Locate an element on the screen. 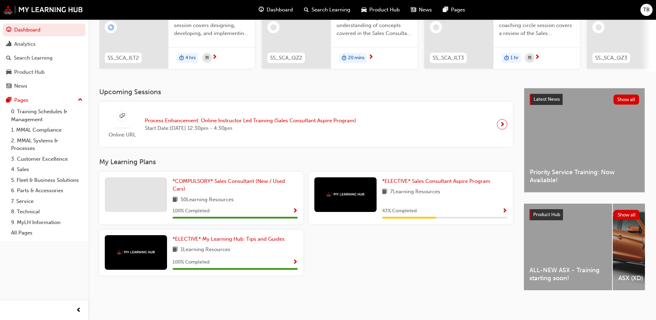 This screenshot has height=320, width=656. h3: My Learning Plans is located at coordinates (306, 162).